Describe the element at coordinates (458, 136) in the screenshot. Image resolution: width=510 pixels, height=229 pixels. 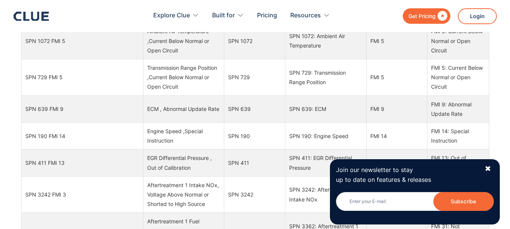
I see `td: FMI 14: Special Instruction` at that location.